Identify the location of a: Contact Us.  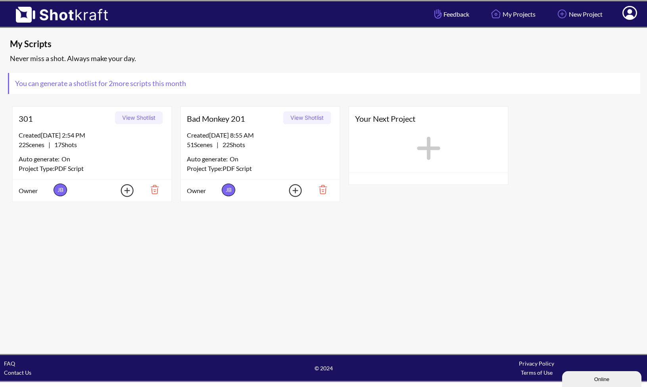
(17, 373).